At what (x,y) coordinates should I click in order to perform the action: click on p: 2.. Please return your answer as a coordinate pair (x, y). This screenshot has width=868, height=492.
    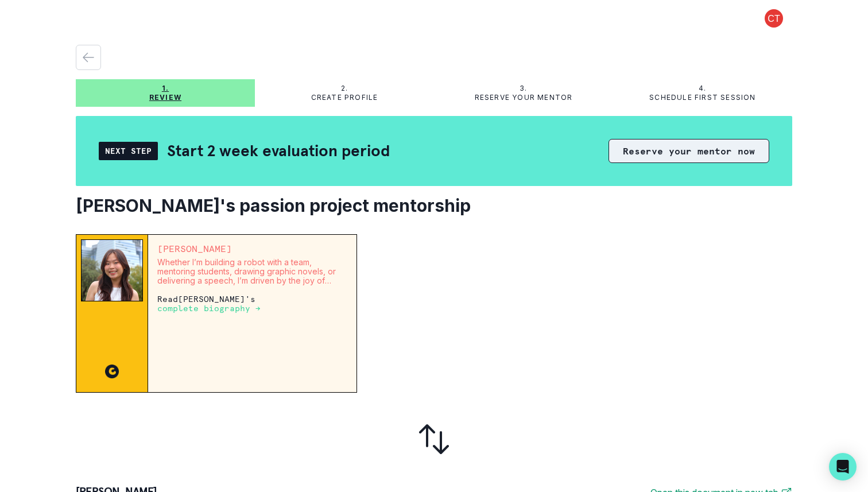
    Looking at the image, I should click on (345, 89).